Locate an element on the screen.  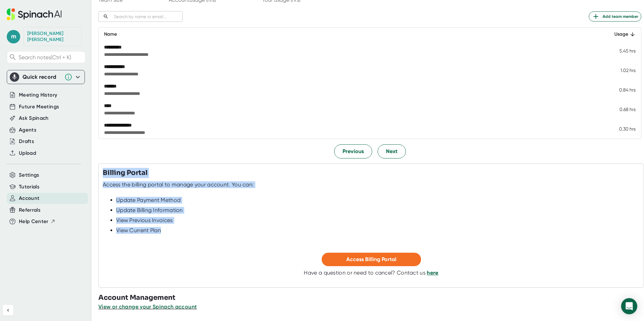
button: Agents is located at coordinates (28, 130).